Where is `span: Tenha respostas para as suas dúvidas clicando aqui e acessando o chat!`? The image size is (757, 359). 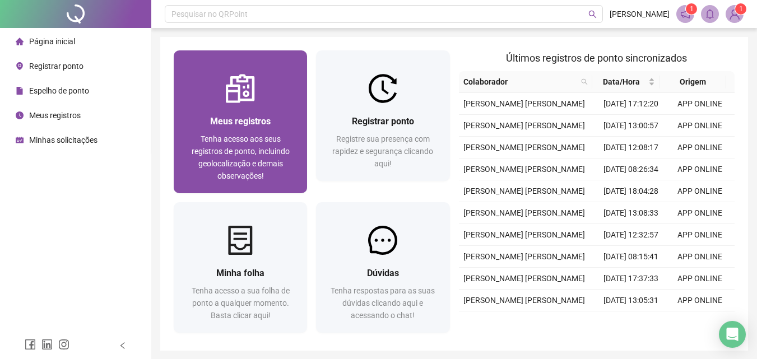
span: Tenha respostas para as suas dúvidas clicando aqui e acessando o chat! is located at coordinates (383, 303).